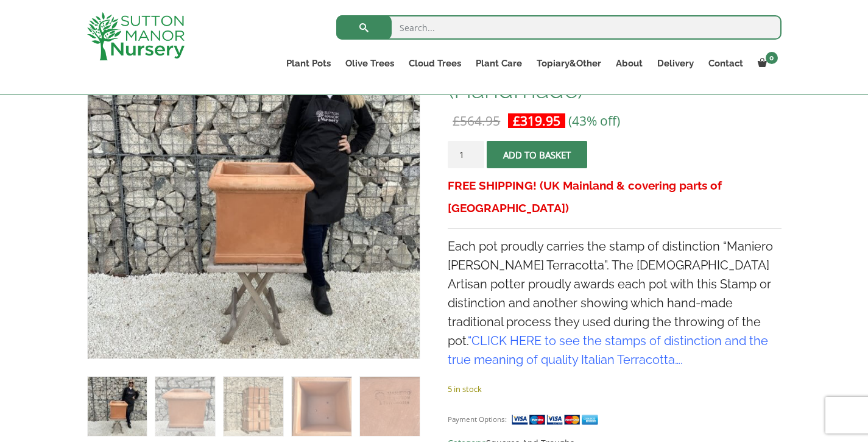  I want to click on img: Terracotta Tuscan Planter Cube/Square Window Box 50 (Handmade), so click(117, 406).